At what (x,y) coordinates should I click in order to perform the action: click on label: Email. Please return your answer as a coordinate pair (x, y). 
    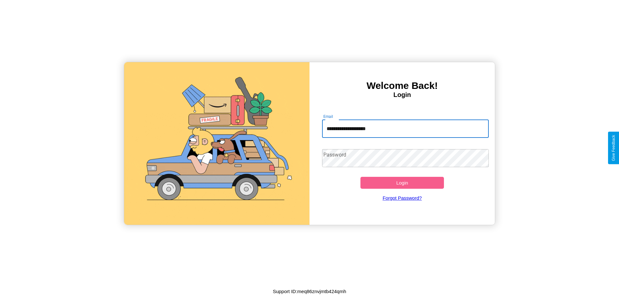
    Looking at the image, I should click on (328, 116).